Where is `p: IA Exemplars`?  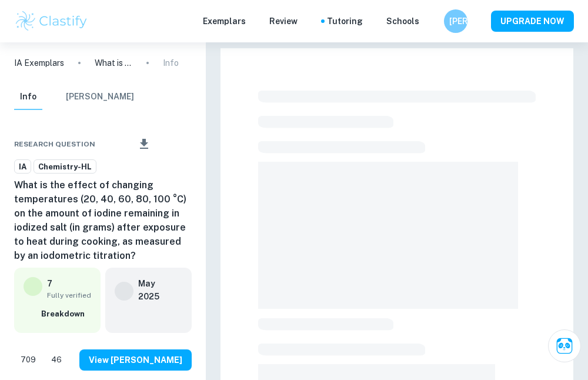 p: IA Exemplars is located at coordinates (39, 63).